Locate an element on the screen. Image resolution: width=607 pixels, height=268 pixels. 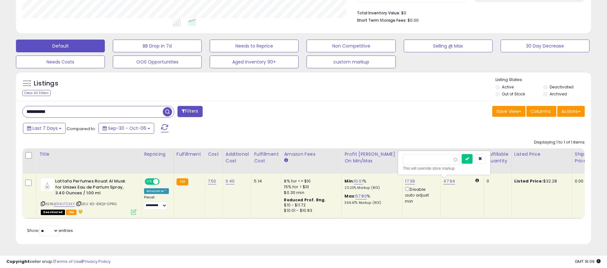
button: OOS Opportunities is located at coordinates (157, 62).